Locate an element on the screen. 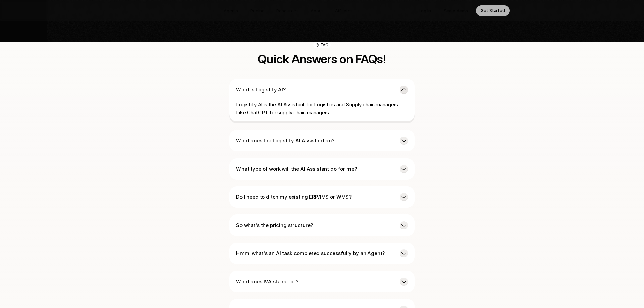  h2: Quick Answers on FAQs! is located at coordinates (322, 59).